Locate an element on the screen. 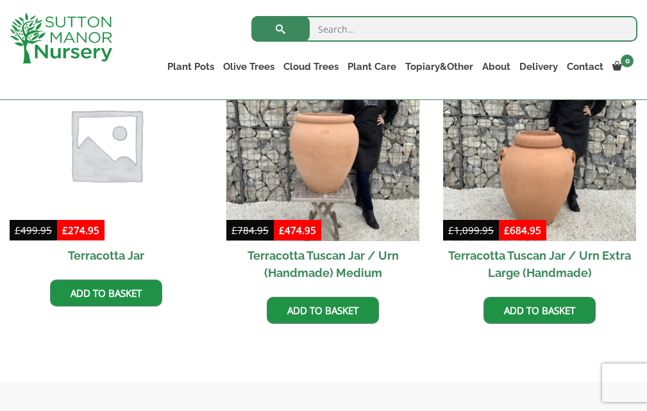 The width and height of the screenshot is (647, 411). img: Terracotta Tuscan Jar / Urn Extra Large (Handmade) is located at coordinates (540, 144).